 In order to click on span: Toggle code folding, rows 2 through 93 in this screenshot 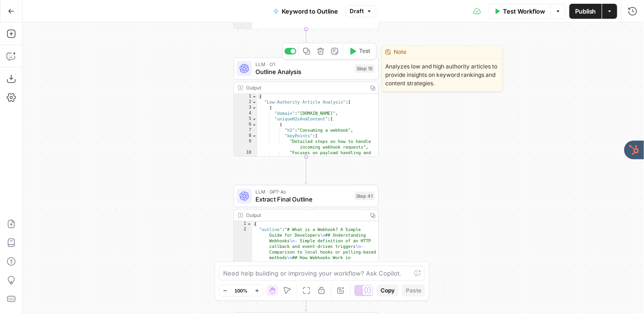, I will do `click(254, 102)`.